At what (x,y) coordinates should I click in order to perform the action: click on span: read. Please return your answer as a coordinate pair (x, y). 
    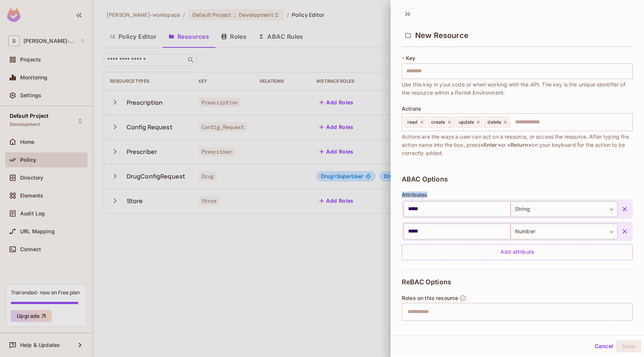
    Looking at the image, I should click on (413, 122).